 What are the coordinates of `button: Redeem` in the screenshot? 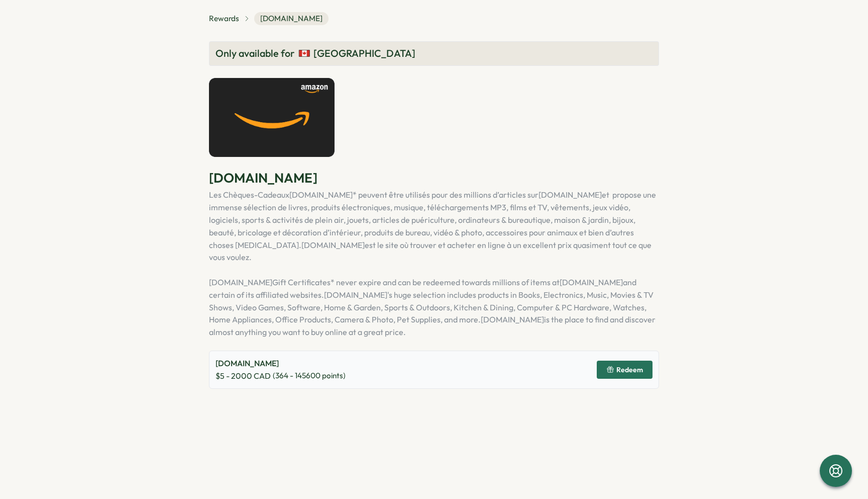 It's located at (625, 370).